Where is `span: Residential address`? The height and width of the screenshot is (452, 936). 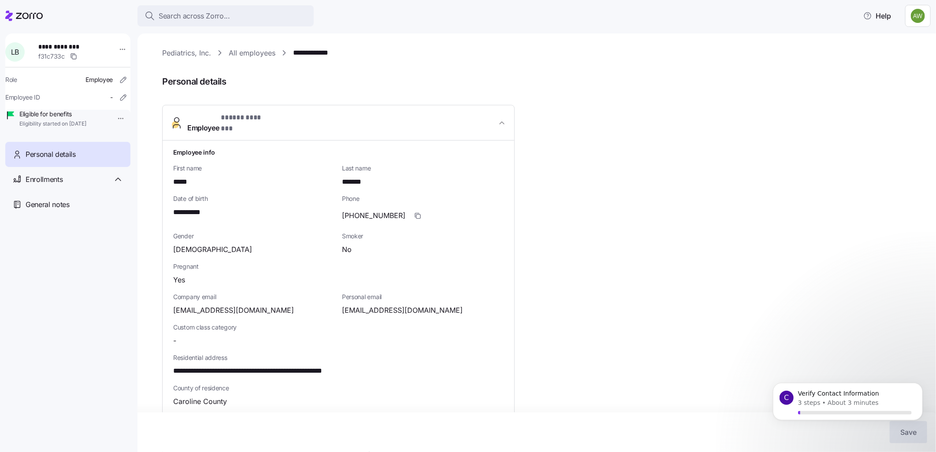 span: Residential address is located at coordinates (339, 358).